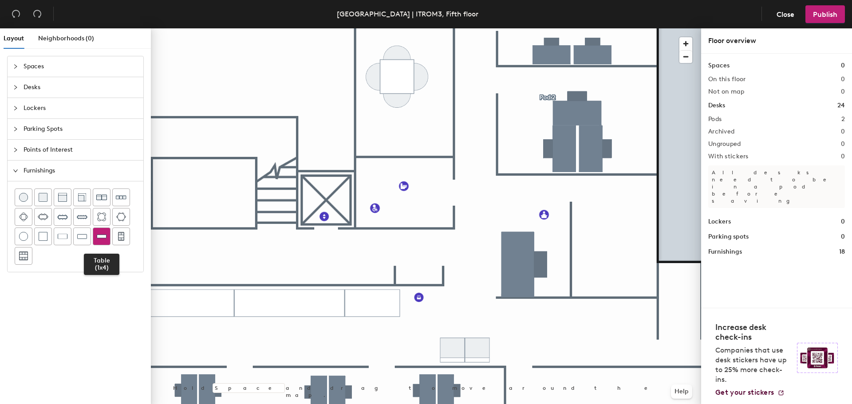 The width and height of the screenshot is (852, 404). I want to click on button: Redo (⌘ + ⇧ + Z), so click(37, 14).